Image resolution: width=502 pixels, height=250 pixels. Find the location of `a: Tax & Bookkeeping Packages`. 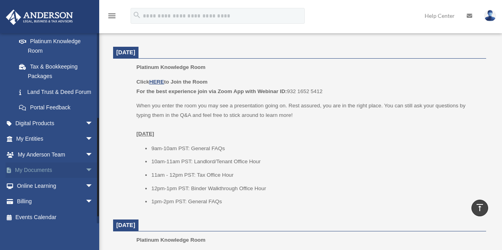

a: Tax & Bookkeeping Packages is located at coordinates (58, 71).